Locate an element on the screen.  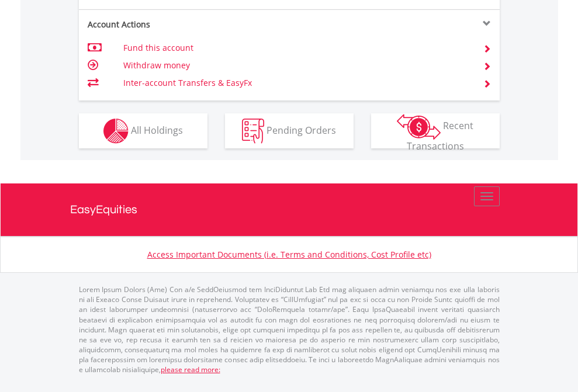
span: All Holdings is located at coordinates (157, 130).